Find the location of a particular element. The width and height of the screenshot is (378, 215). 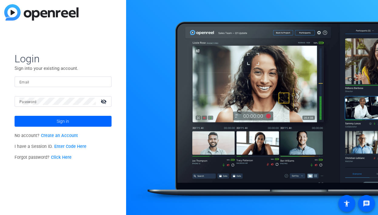

mat-label: Password is located at coordinates (28, 102).